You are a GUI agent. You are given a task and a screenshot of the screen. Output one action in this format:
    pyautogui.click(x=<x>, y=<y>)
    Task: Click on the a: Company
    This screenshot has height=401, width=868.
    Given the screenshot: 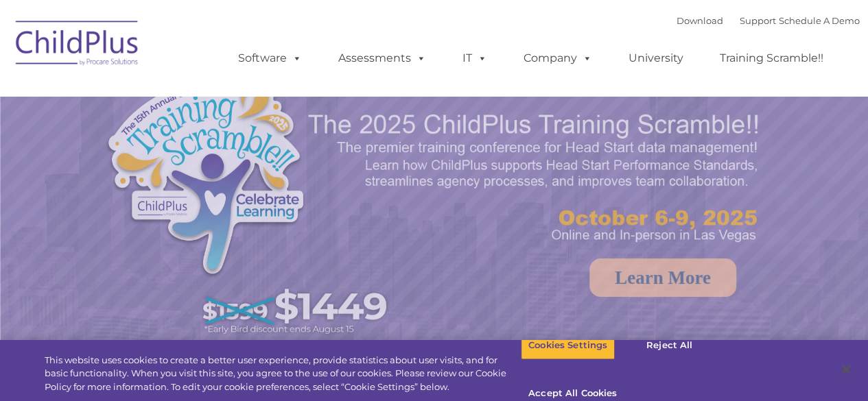 What is the action you would take?
    pyautogui.click(x=557, y=58)
    